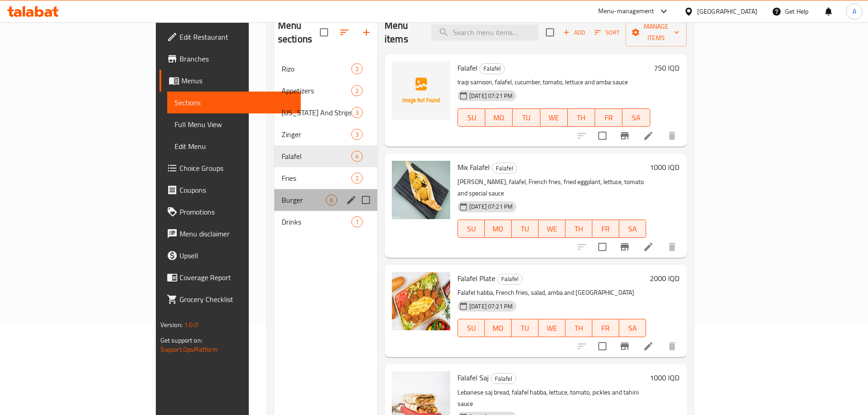  Describe the element at coordinates (344, 32) in the screenshot. I see `span: Sort sections` at that location.